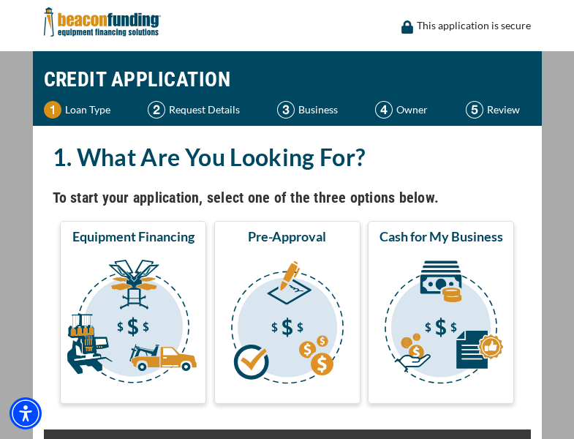  Describe the element at coordinates (53, 110) in the screenshot. I see `img: Step 1` at that location.